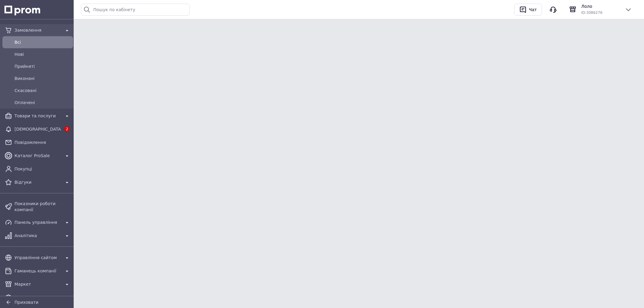 The height and width of the screenshot is (308, 644). I want to click on span: Повідомлення, so click(43, 142).